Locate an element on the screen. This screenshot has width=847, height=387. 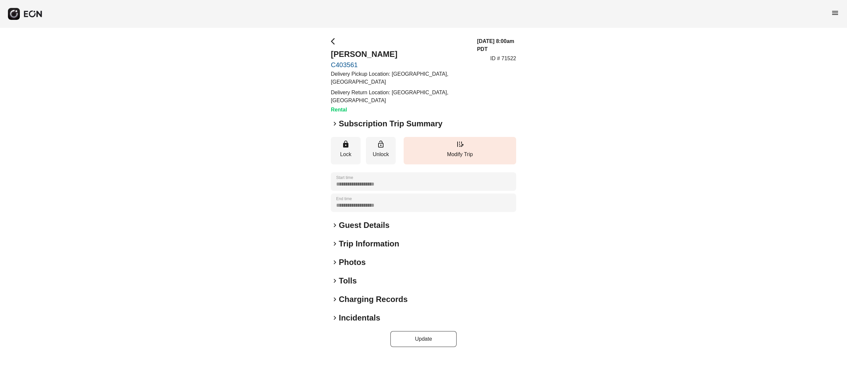
h2: Guest Details is located at coordinates (364, 225).